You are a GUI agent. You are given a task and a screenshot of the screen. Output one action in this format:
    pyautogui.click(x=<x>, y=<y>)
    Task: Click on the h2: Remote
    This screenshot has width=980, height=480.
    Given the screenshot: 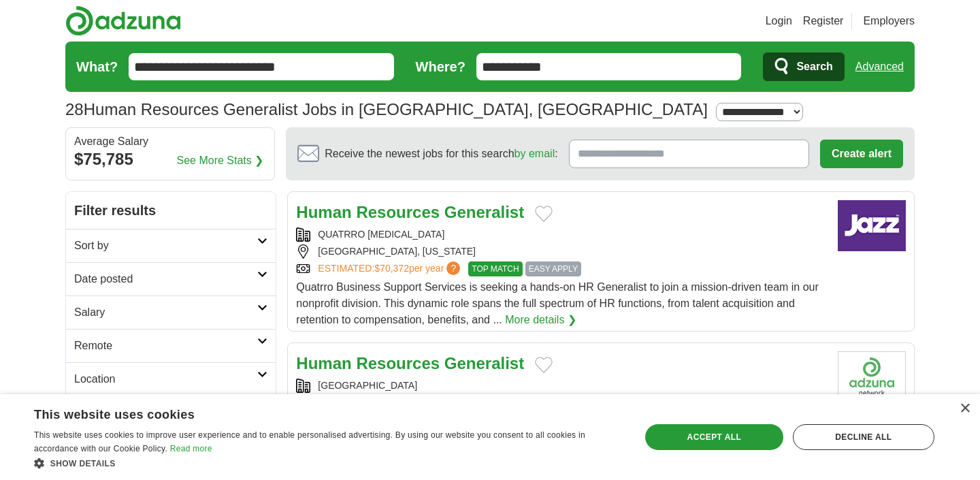 What is the action you would take?
    pyautogui.click(x=165, y=346)
    